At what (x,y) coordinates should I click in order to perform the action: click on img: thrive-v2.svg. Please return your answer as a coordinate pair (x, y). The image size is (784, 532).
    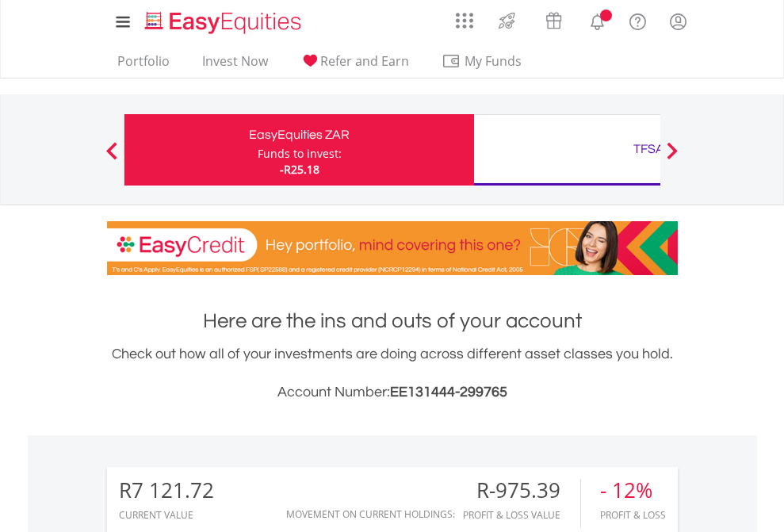
    Looking at the image, I should click on (507, 21).